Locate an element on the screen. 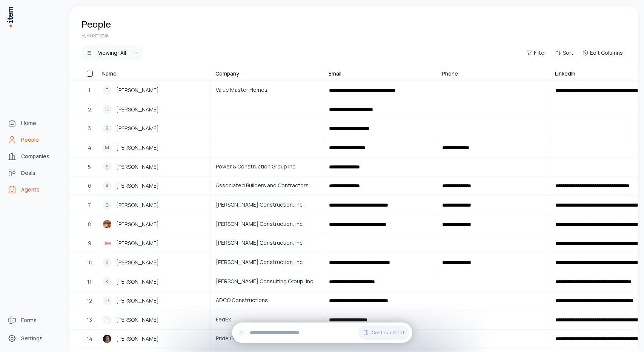 The height and width of the screenshot is (352, 644). span: 9 is located at coordinates (90, 243).